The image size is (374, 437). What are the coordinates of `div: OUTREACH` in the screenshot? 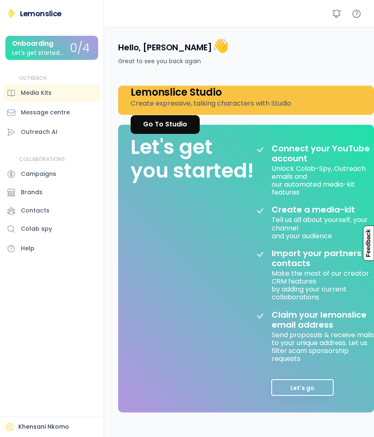 It's located at (33, 78).